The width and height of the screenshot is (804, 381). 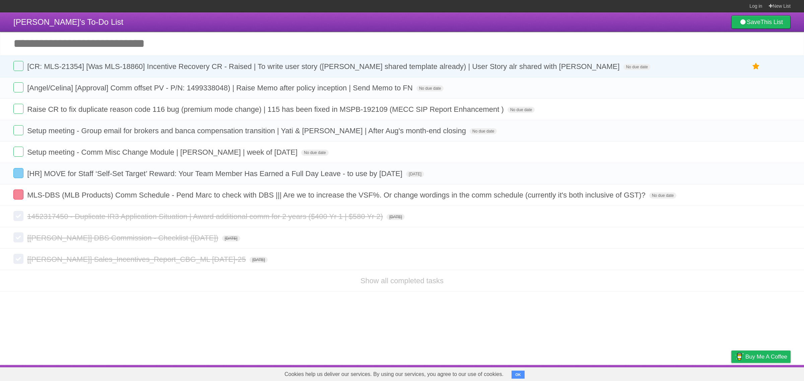 What do you see at coordinates (649, 373) in the screenshot?
I see `a: About` at bounding box center [649, 373].